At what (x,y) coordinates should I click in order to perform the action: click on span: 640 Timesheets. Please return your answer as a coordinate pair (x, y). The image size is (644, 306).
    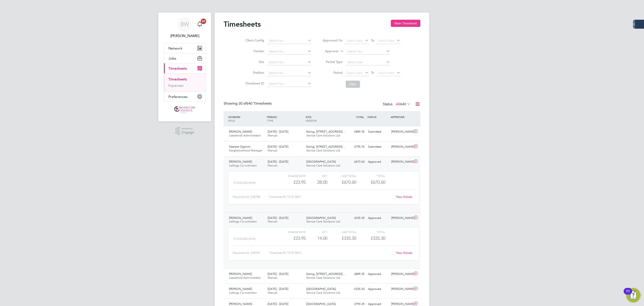
    Looking at the image, I should click on (255, 104).